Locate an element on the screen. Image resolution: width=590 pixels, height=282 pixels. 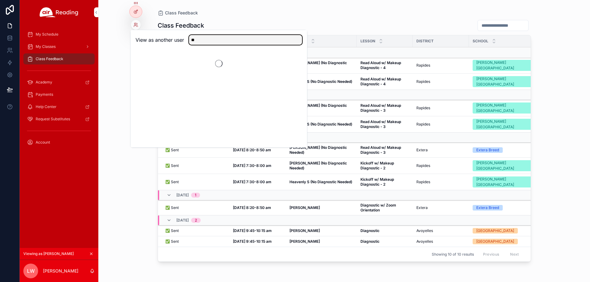
span: Request Substitutes is located at coordinates (53, 119).